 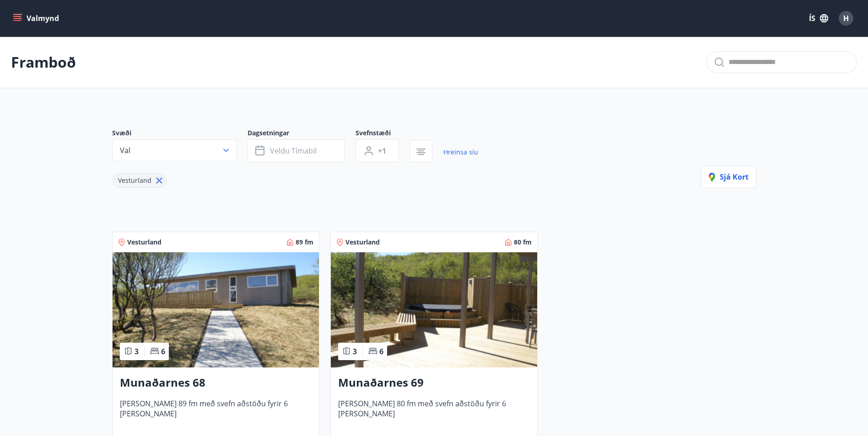 What do you see at coordinates (180, 134) in the screenshot?
I see `span: Svæði` at bounding box center [180, 134].